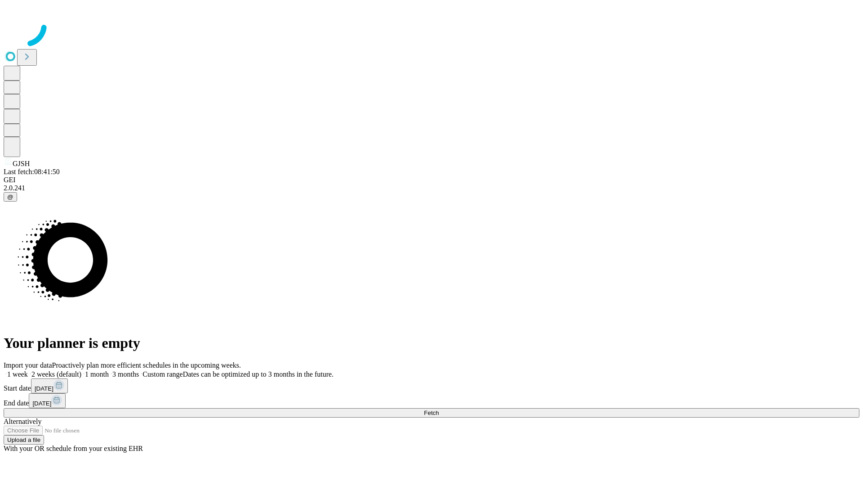 This screenshot has width=863, height=486. What do you see at coordinates (21, 163) in the screenshot?
I see `span: GJSH` at bounding box center [21, 163].